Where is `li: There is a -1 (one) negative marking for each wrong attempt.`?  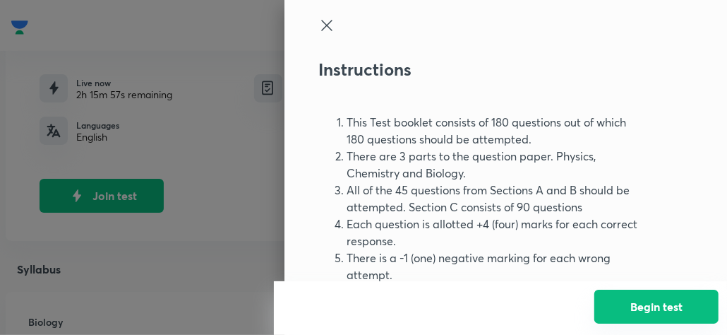 li: There is a -1 (one) negative marking for each wrong attempt. is located at coordinates (496, 266).